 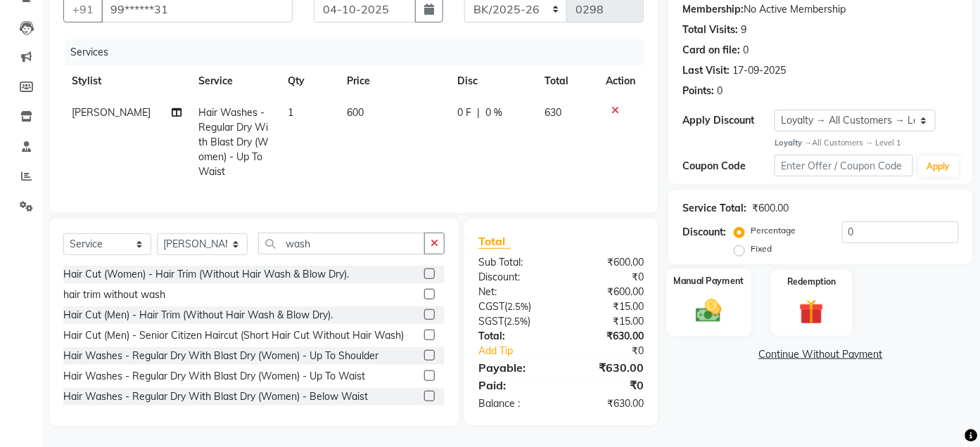 What do you see at coordinates (728, 166) in the screenshot?
I see `div: Coupon Code` at bounding box center [728, 166].